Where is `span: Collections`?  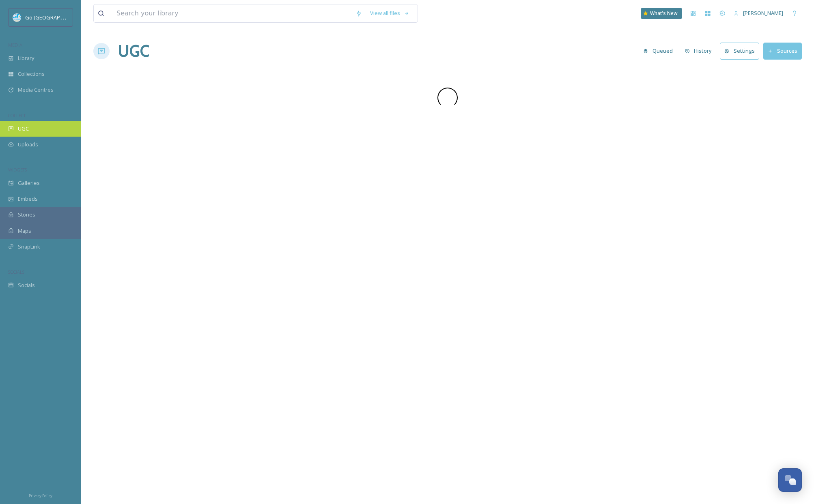
span: Collections is located at coordinates (31, 74).